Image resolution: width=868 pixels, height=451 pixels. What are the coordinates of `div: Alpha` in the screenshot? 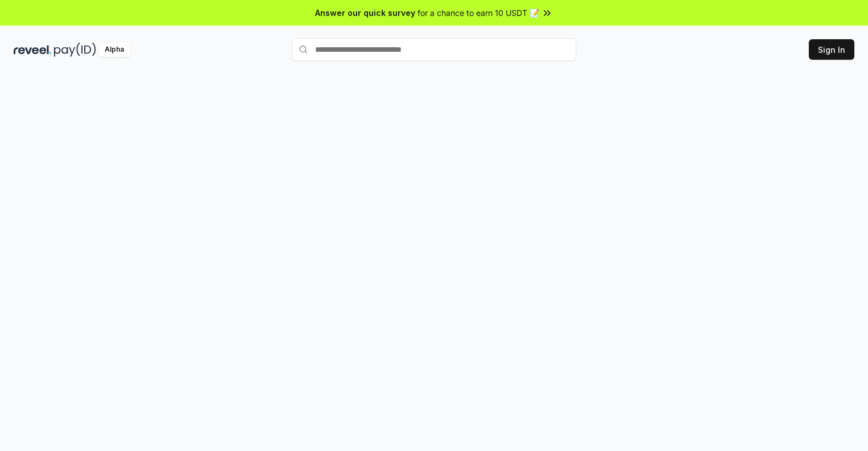 It's located at (114, 50).